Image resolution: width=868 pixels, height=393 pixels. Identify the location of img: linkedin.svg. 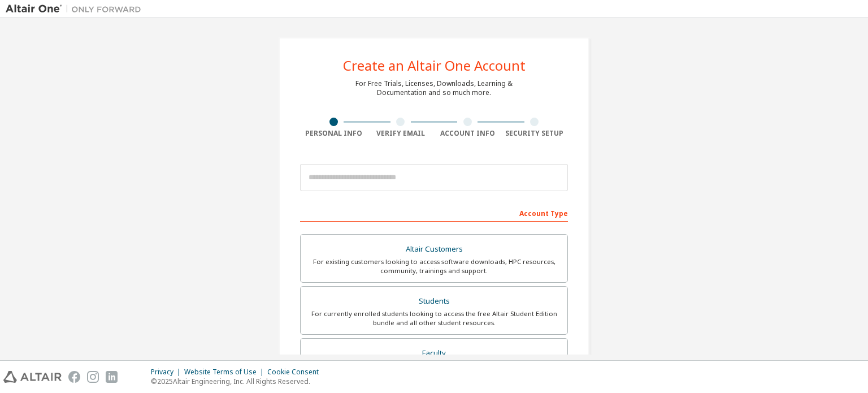
(111, 377).